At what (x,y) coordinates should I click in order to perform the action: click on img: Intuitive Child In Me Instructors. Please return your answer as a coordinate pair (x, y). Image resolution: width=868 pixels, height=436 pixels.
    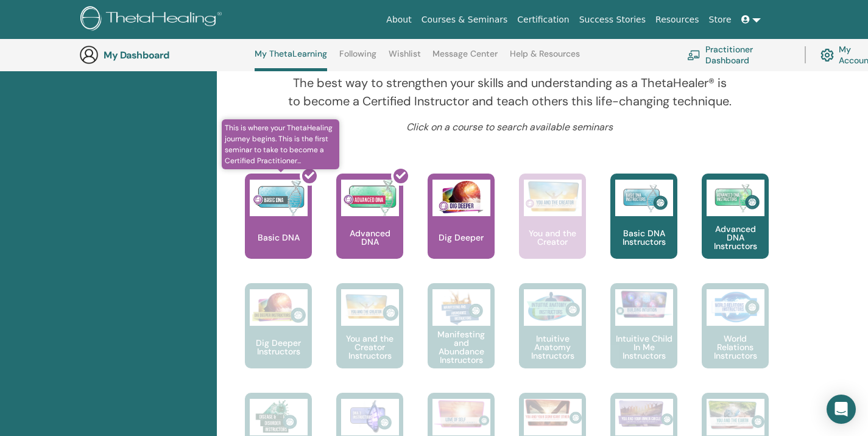
    Looking at the image, I should click on (644, 304).